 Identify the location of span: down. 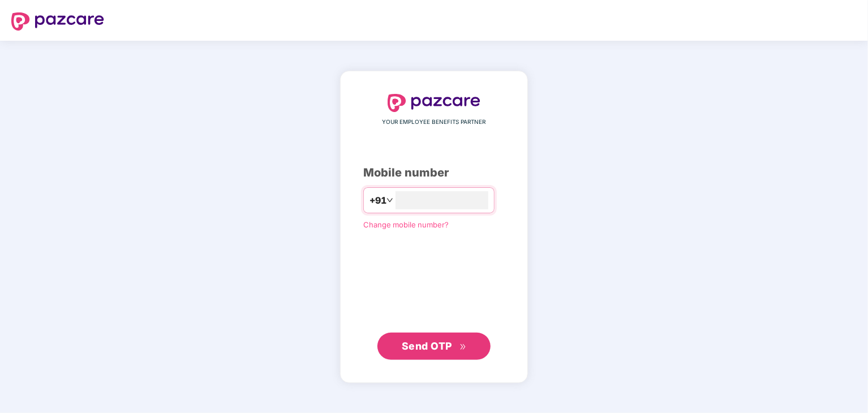
(390, 200).